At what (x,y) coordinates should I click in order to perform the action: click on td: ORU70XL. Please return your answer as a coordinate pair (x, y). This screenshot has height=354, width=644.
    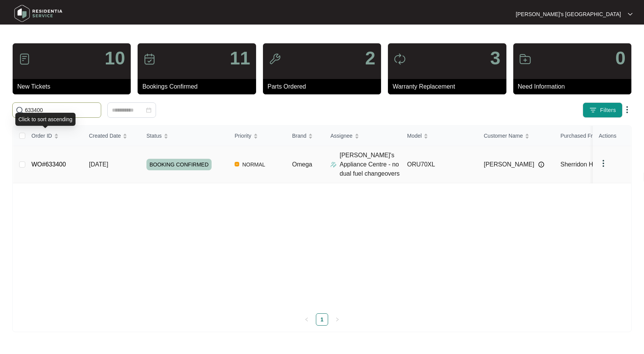
    Looking at the image, I should click on (439, 164).